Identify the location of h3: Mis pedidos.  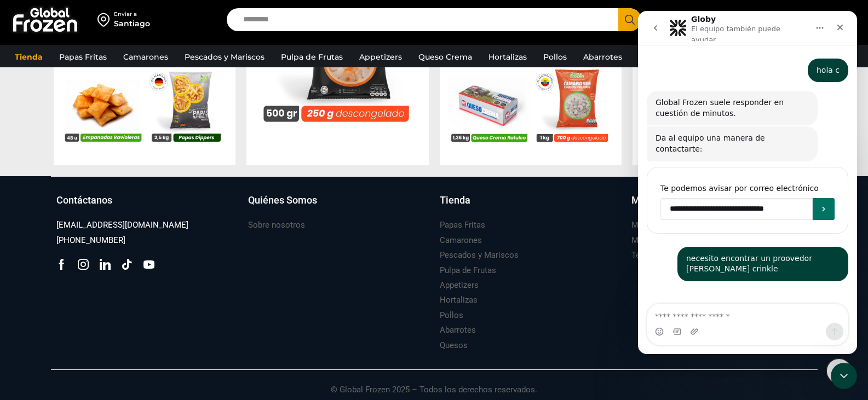
(654, 240).